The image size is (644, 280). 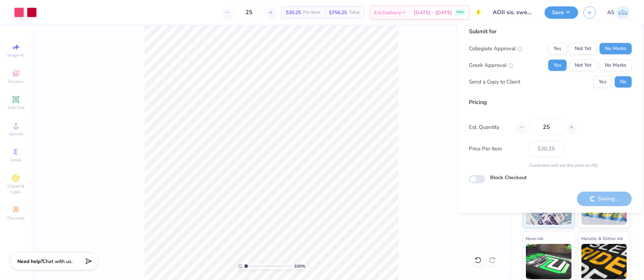 What do you see at coordinates (623, 12) in the screenshot?
I see `img: Akshay Singh` at bounding box center [623, 12].